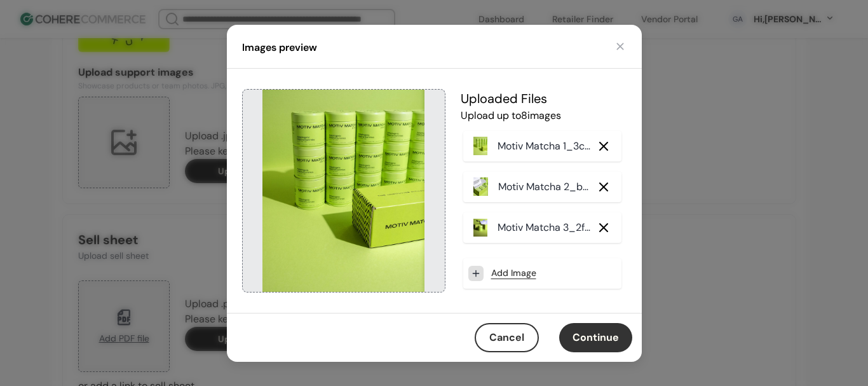  I want to click on h4: Images preview, so click(280, 48).